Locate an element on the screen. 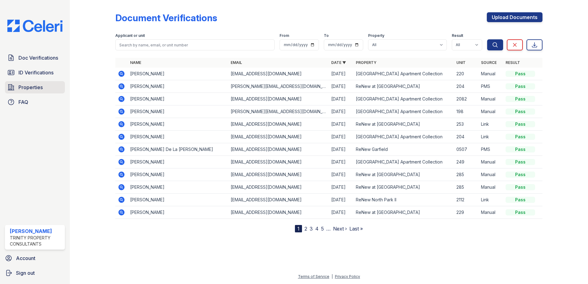 This screenshot has width=588, height=284. a: FAQ is located at coordinates (35, 102).